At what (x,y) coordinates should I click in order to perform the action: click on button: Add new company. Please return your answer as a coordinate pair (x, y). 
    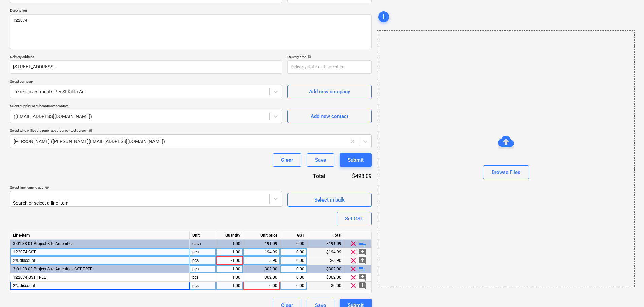
    Looking at the image, I should click on (329, 92).